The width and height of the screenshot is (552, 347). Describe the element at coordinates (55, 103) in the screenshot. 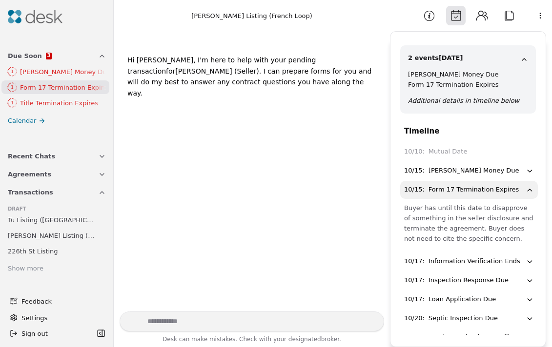

I see `a: 1Title Termination Expires` at that location.